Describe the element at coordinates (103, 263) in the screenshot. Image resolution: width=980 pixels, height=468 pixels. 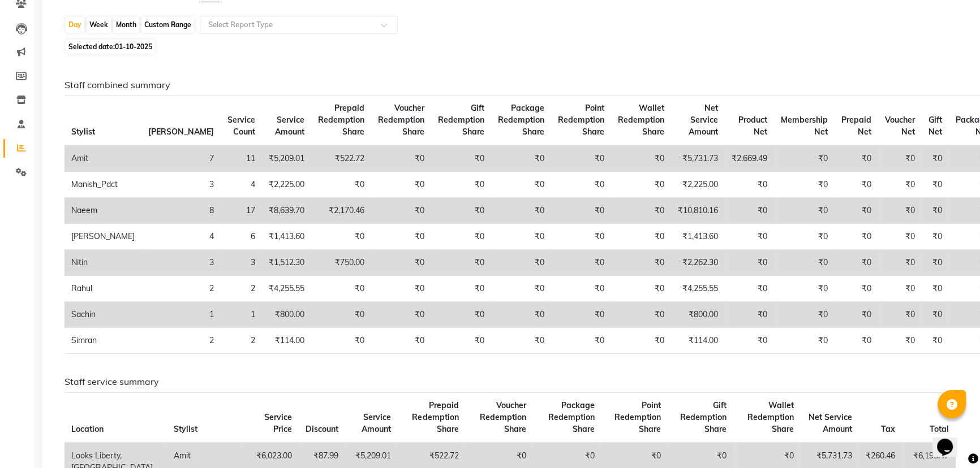
I see `td: Nitin` at that location.